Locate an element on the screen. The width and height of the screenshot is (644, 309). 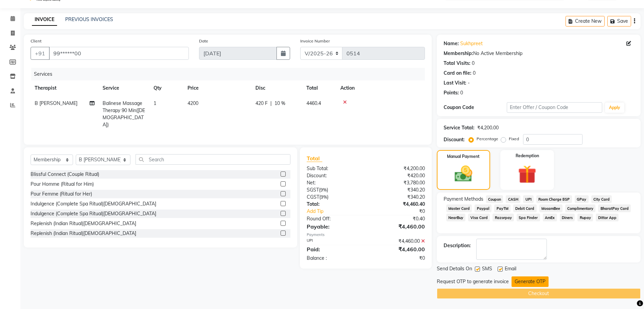
span: 4460.4 is located at coordinates (314, 103).